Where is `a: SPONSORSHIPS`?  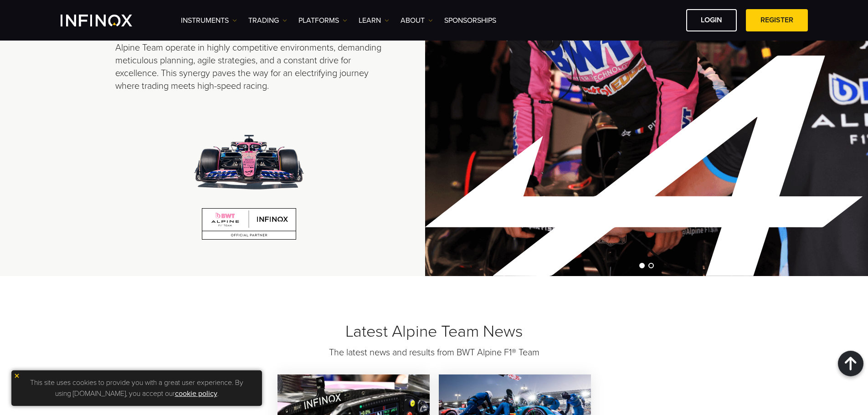 a: SPONSORSHIPS is located at coordinates (470, 21).